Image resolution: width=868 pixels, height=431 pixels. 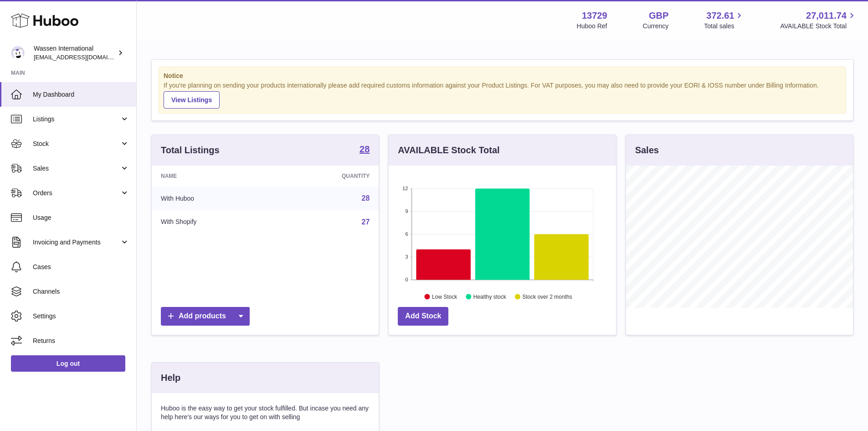 What do you see at coordinates (76, 192) in the screenshot?
I see `span: Orders` at bounding box center [76, 192].